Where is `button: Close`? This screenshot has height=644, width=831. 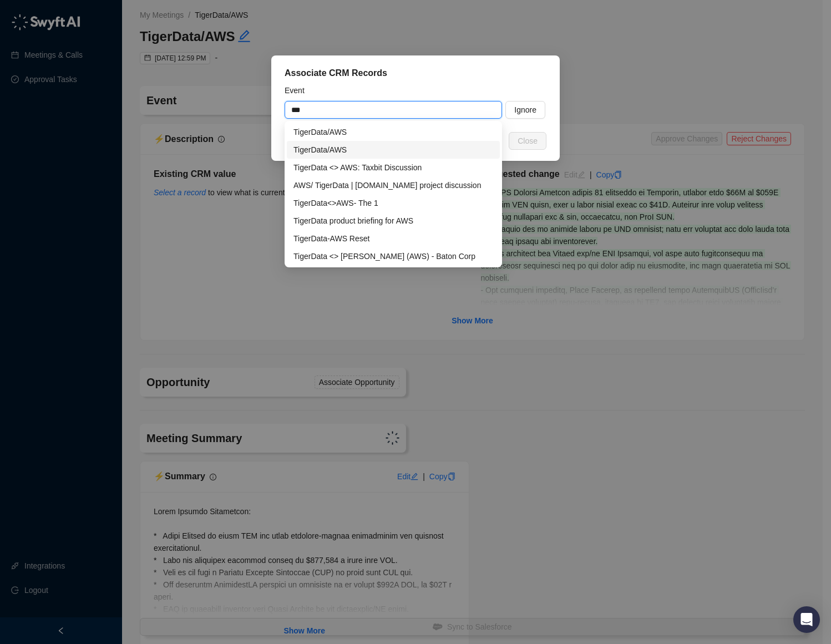 button: Close is located at coordinates (527, 141).